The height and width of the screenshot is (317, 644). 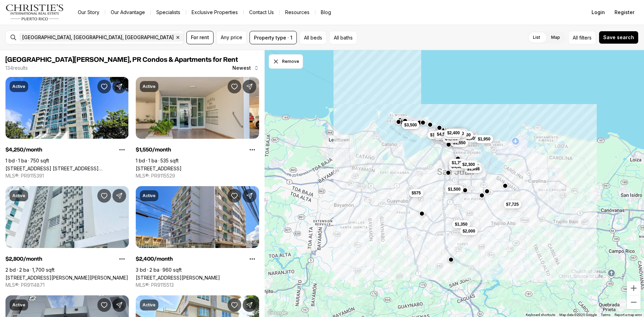 What do you see at coordinates (416, 193) in the screenshot?
I see `span: $575` at bounding box center [416, 193].